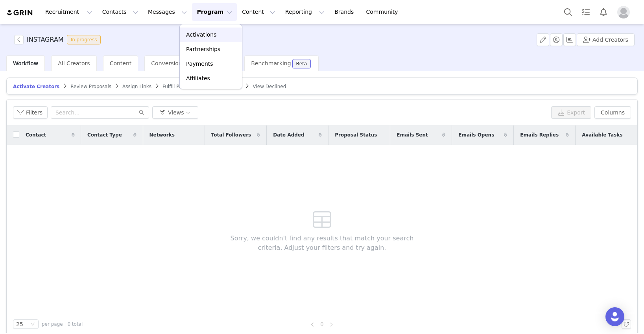  I want to click on span: Emails Opens, so click(476, 135).